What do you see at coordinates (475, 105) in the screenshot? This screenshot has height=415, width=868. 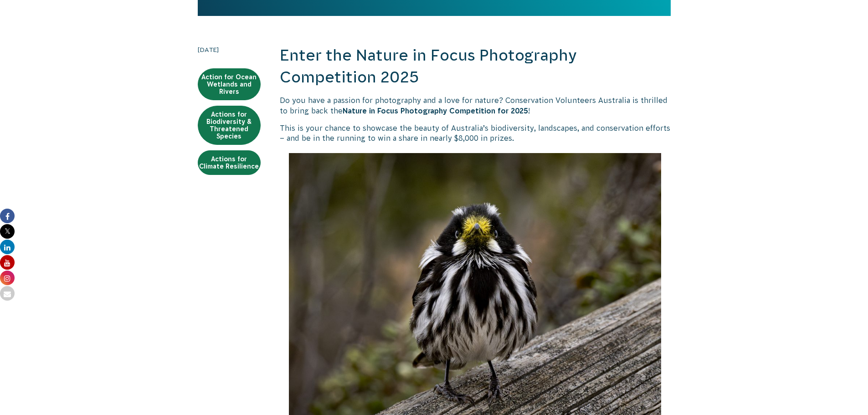 I see `p: Do you have a passion for photography and a love for nature? Conservation Volunteers Australia is...` at bounding box center [475, 105].